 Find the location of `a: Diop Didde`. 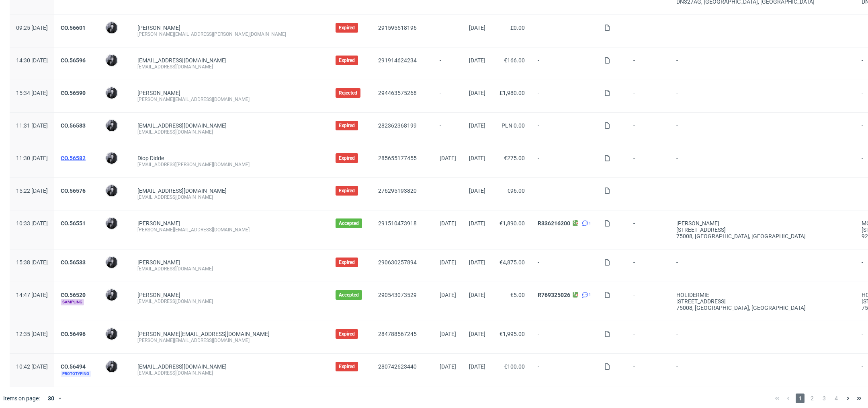

a: Diop Didde is located at coordinates (151, 158).